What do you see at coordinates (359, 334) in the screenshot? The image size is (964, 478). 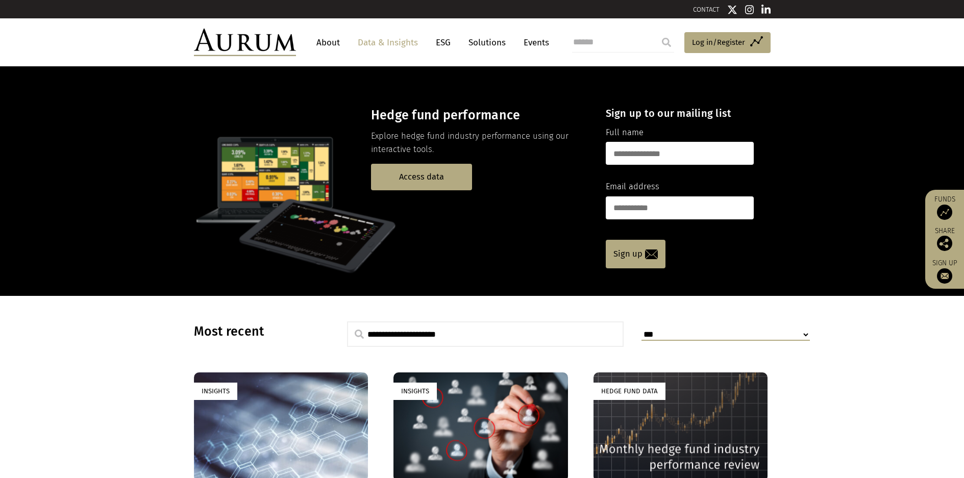 I see `img: search.svg` at bounding box center [359, 334].